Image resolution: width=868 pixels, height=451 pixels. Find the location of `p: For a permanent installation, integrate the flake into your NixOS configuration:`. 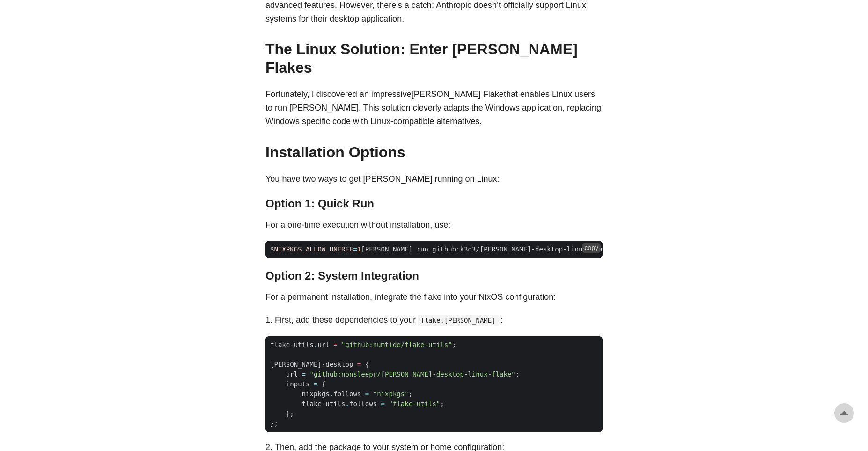

p: For a permanent installation, integrate the flake into your NixOS configuration: is located at coordinates (434, 297).